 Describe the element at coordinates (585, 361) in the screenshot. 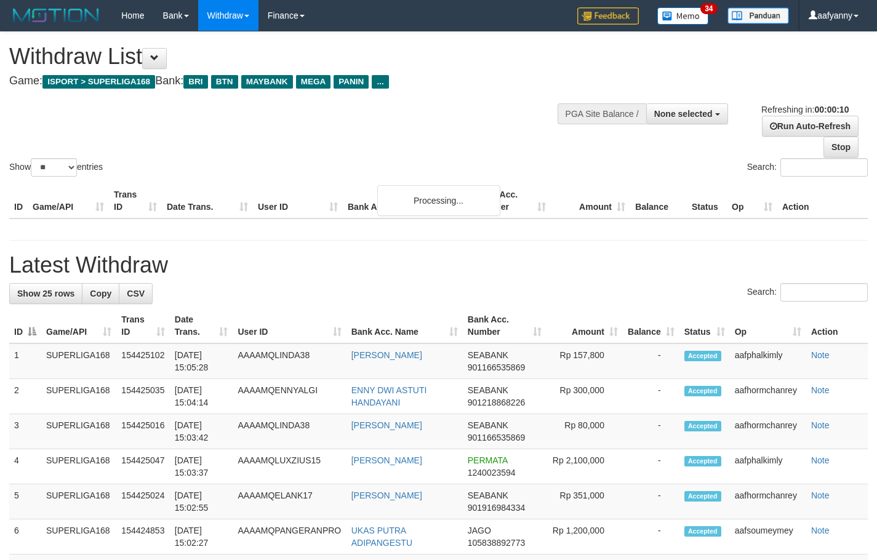

I see `td: Rp 157,800` at that location.